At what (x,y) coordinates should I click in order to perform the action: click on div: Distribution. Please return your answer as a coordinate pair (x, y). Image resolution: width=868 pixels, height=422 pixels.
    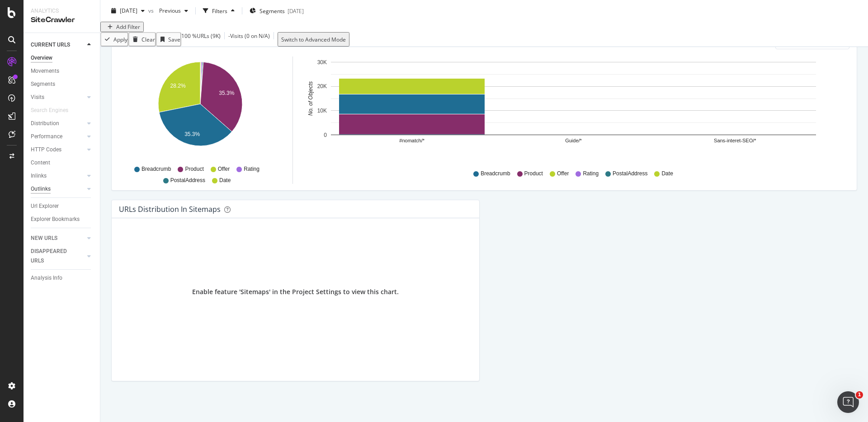
    Looking at the image, I should click on (45, 123).